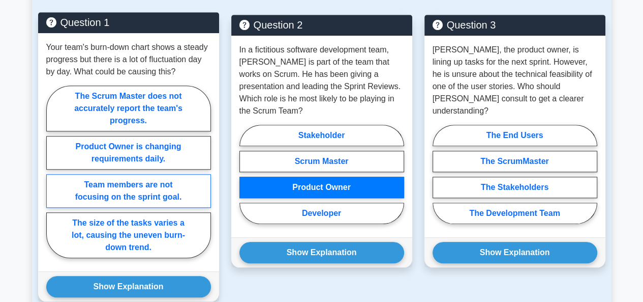 The image size is (643, 302). Describe the element at coordinates (515, 187) in the screenshot. I see `label: The Stakeholders` at that location.